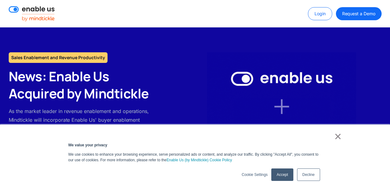 The image size is (390, 189). Describe the element at coordinates (88, 145) in the screenshot. I see `strong: We value your privacy` at that location.